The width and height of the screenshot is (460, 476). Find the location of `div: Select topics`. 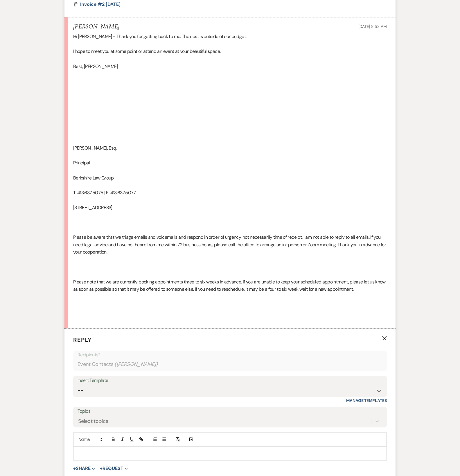

div: Select topics is located at coordinates (93, 421).